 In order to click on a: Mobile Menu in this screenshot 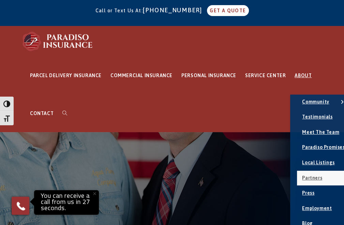, I will do `click(76, 59)`.